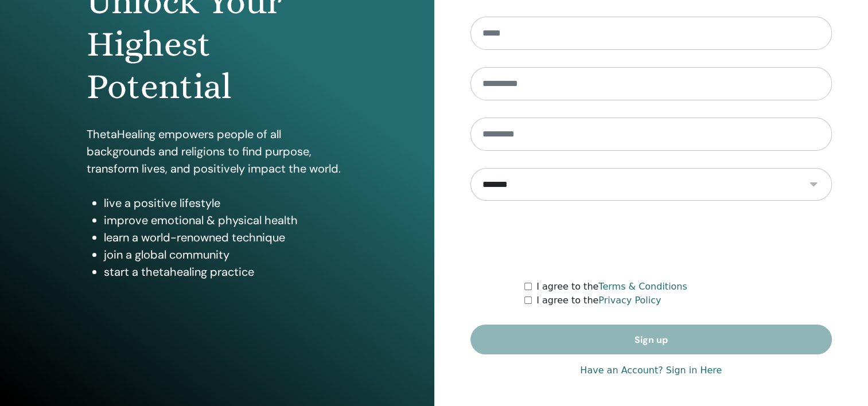 This screenshot has height=406, width=868. I want to click on a: Have an Account? Sign in Here, so click(650, 371).